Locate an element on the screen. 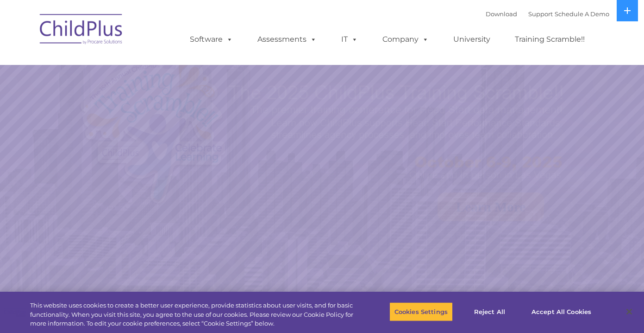 The image size is (644, 333). img: ChildPlus by Procare Solutions is located at coordinates (82, 31).